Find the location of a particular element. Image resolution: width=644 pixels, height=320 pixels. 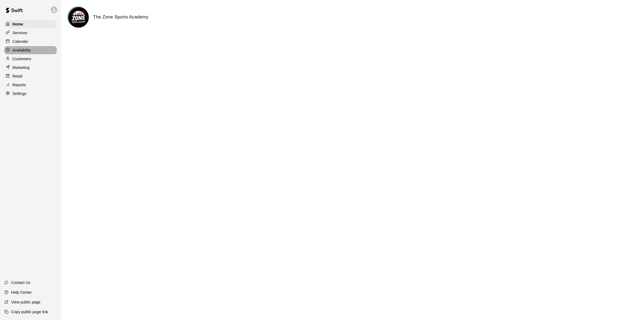

p: View public page is located at coordinates (26, 302).